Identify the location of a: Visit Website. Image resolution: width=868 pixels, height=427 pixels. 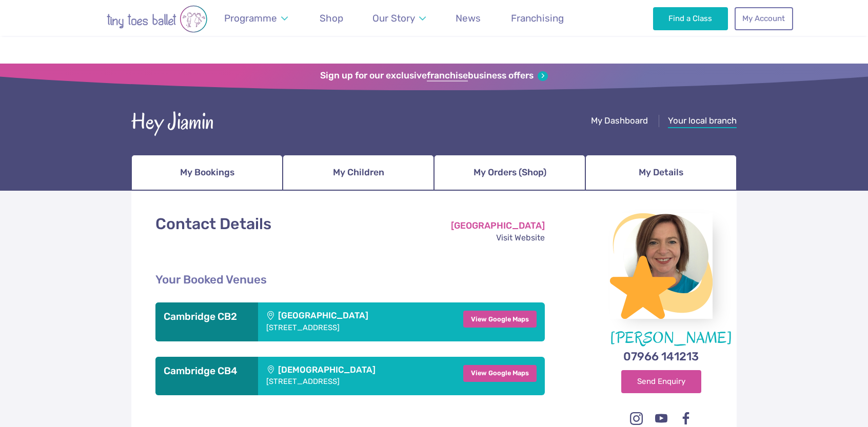
(520, 238).